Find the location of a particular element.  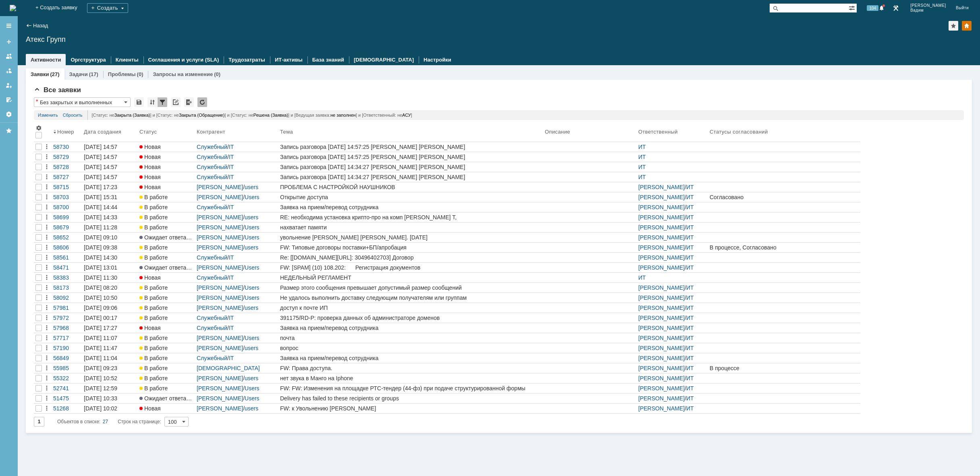

div: Добавить в избранное is located at coordinates (953, 26).